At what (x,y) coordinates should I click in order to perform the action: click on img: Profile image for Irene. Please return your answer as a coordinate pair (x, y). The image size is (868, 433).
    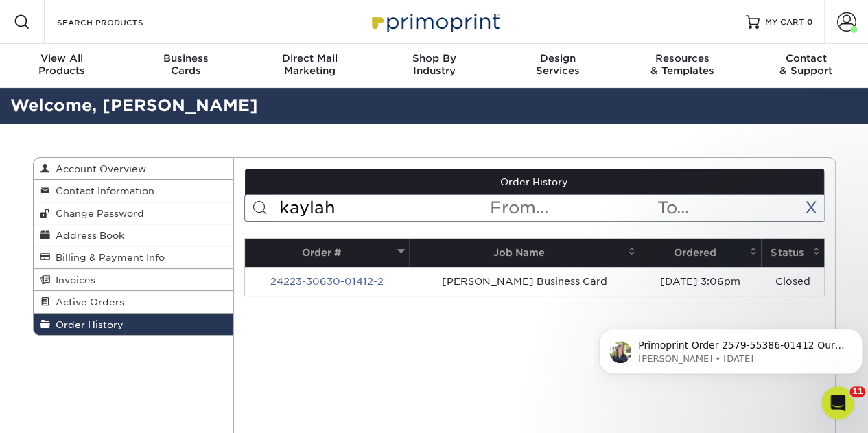
    Looking at the image, I should click on (27, 53).